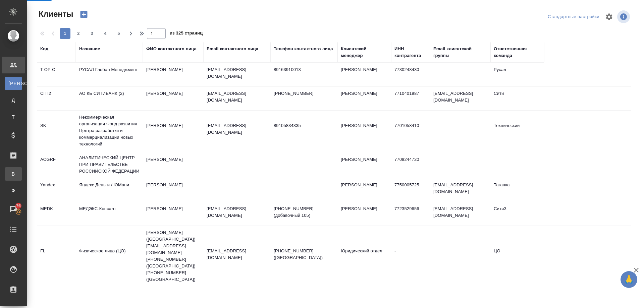 This screenshot has width=644, height=308. What do you see at coordinates (109, 190) in the screenshot?
I see `td: Яндекс Деньги / ЮМани` at bounding box center [109, 190].